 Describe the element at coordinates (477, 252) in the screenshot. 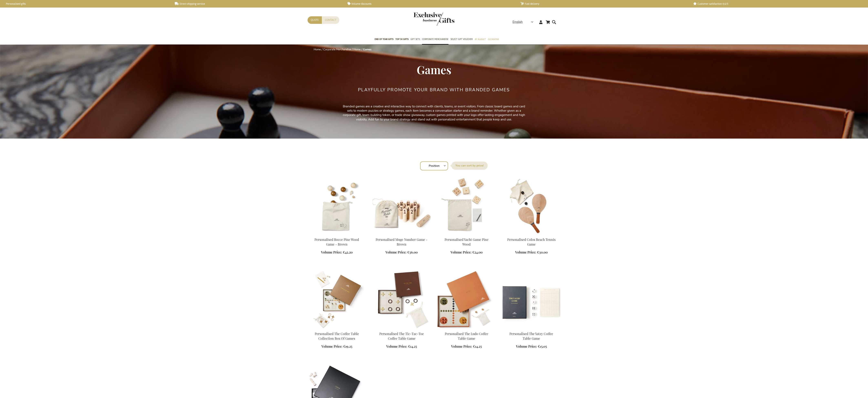

I see `span: €24.00` at that location.